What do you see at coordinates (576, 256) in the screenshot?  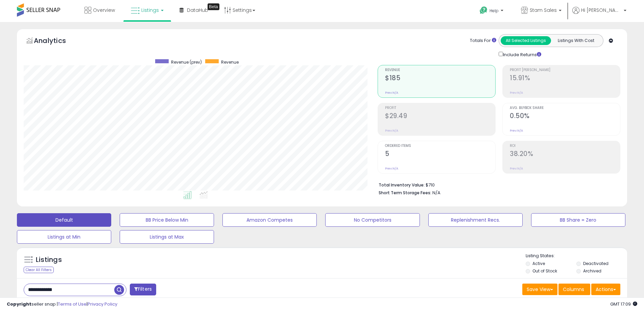 I see `p: Listing States:` at bounding box center [576, 256].